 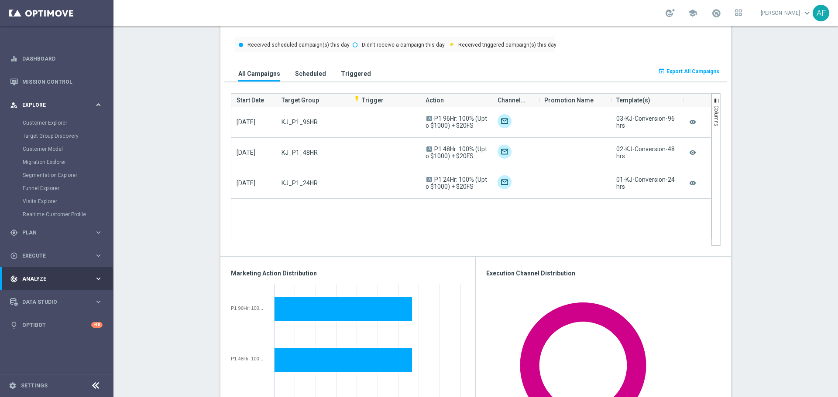 I want to click on span: KJ_P1_24HR, so click(x=299, y=183).